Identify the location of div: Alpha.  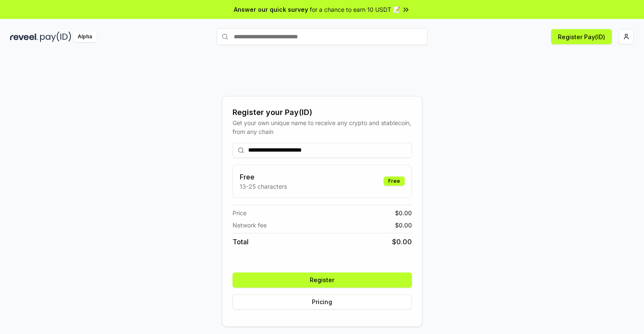
(85, 36).